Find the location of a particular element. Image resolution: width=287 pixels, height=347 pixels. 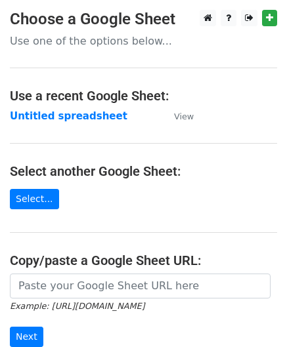

small: View is located at coordinates (184, 116).